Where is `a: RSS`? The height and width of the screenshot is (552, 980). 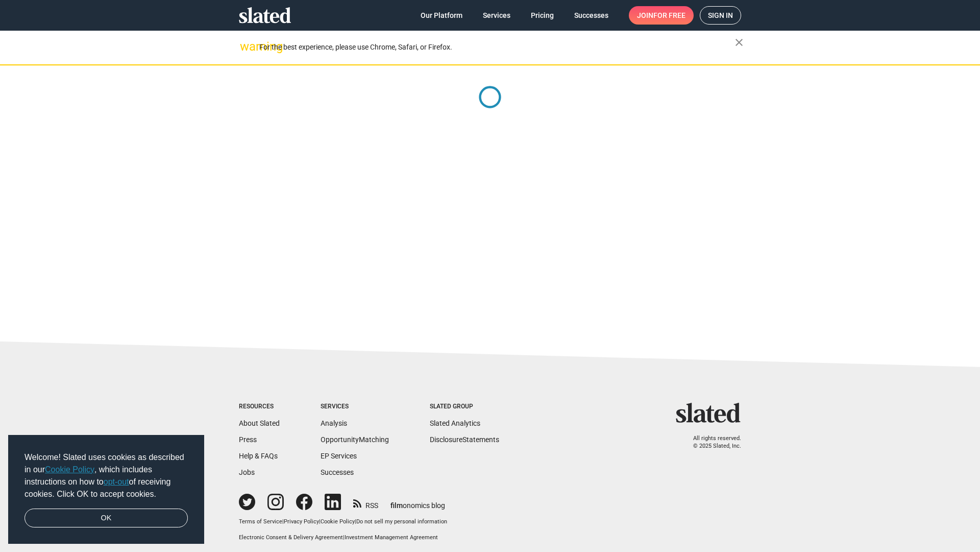 a: RSS is located at coordinates (366, 502).